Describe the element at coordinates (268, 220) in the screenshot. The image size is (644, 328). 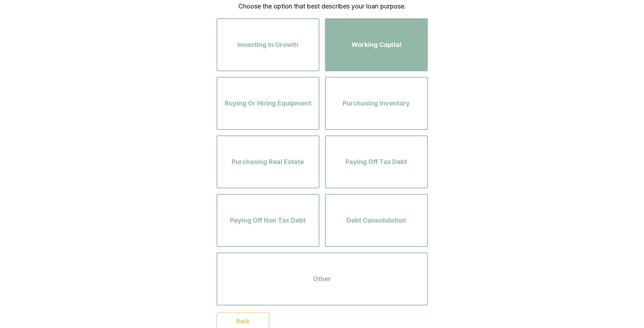
I see `button: Paying Off Non Tax Debt` at that location.